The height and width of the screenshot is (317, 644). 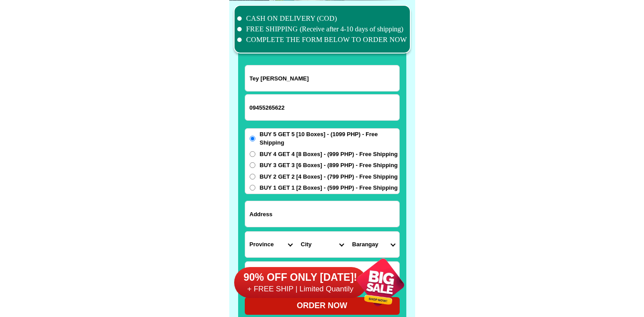 What do you see at coordinates (252, 165) in the screenshot?
I see `input: BUY 3 GET 3 [6 Boxes] - (899 PHP) - Free Shipping` at bounding box center [252, 165].